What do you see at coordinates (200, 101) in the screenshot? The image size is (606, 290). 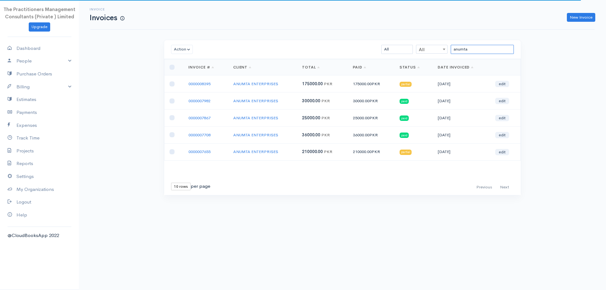 I see `a: 0000007982` at bounding box center [200, 101].